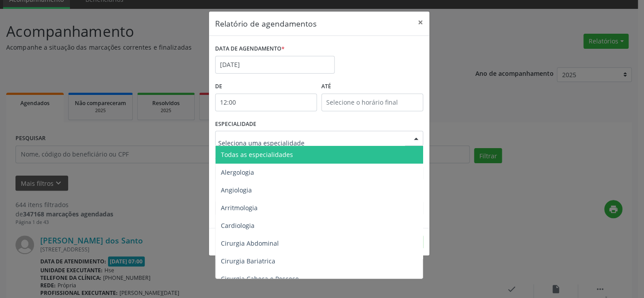  Describe the element at coordinates (239, 208) in the screenshot. I see `span: Arritmologia` at that location.